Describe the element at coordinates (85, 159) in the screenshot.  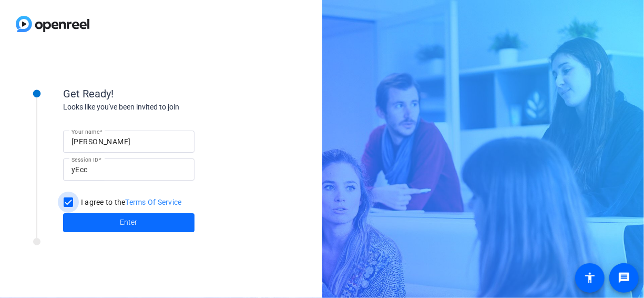
I see `mat-label: Session ID` at that location.